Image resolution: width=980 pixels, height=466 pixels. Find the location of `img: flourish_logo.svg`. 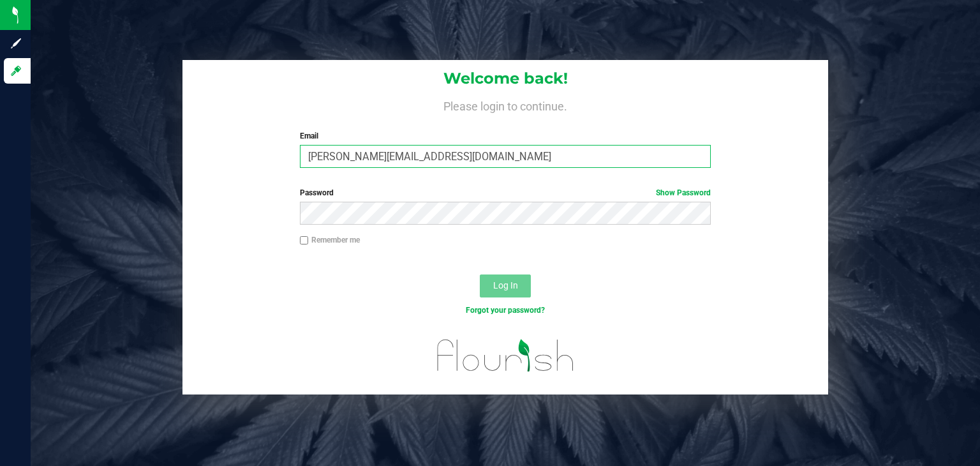

img: flourish_logo.svg is located at coordinates (505, 355).